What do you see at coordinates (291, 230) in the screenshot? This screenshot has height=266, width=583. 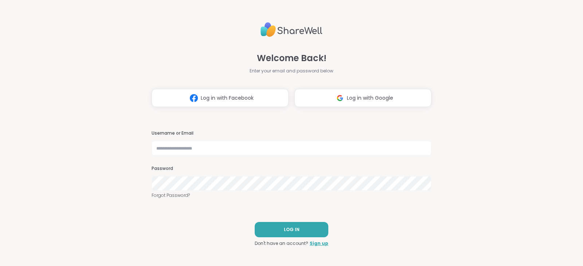 I see `button: LOG IN` at bounding box center [291, 230].